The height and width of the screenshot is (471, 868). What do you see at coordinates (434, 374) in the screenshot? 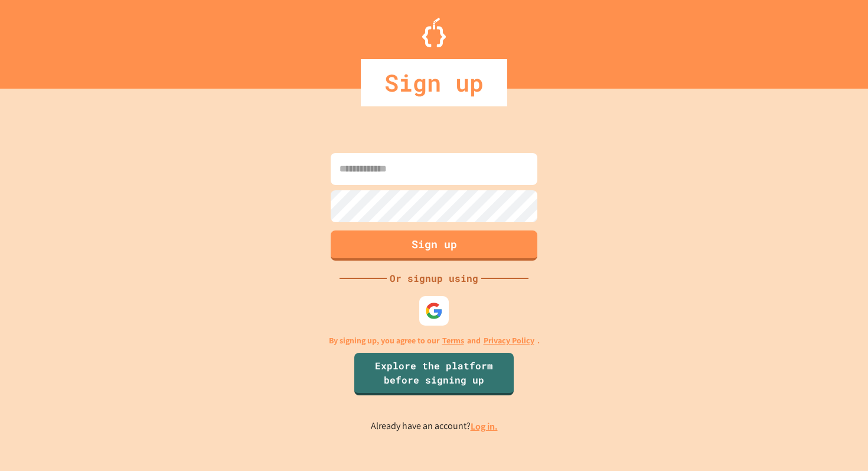
I see `a: Explore the platform before signing up` at bounding box center [434, 374].